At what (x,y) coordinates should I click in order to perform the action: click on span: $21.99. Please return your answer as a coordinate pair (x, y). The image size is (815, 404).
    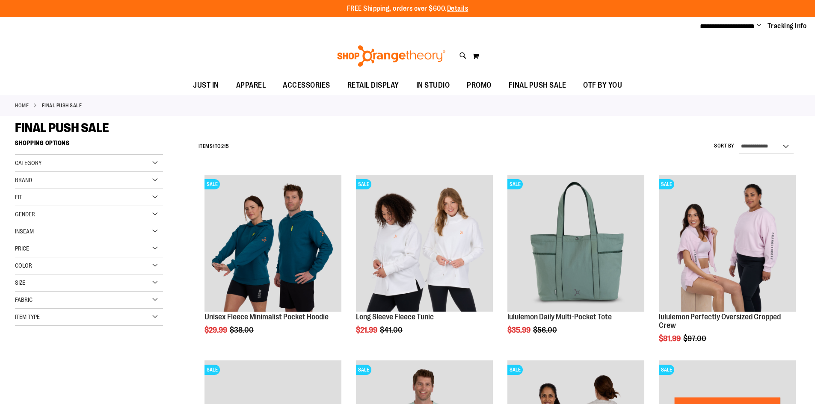
    Looking at the image, I should click on (367, 330).